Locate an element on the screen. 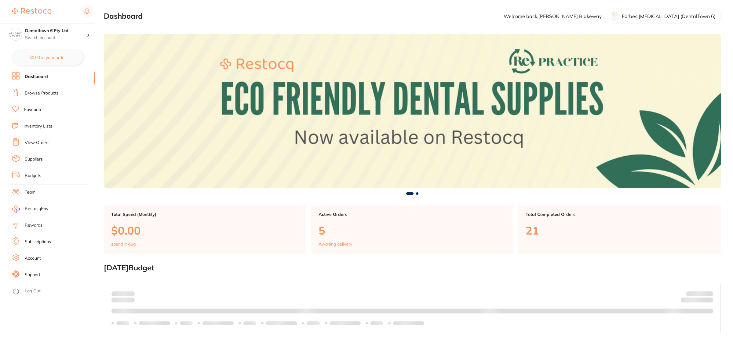 This screenshot has width=733, height=348. p: Remaining: is located at coordinates (697, 300).